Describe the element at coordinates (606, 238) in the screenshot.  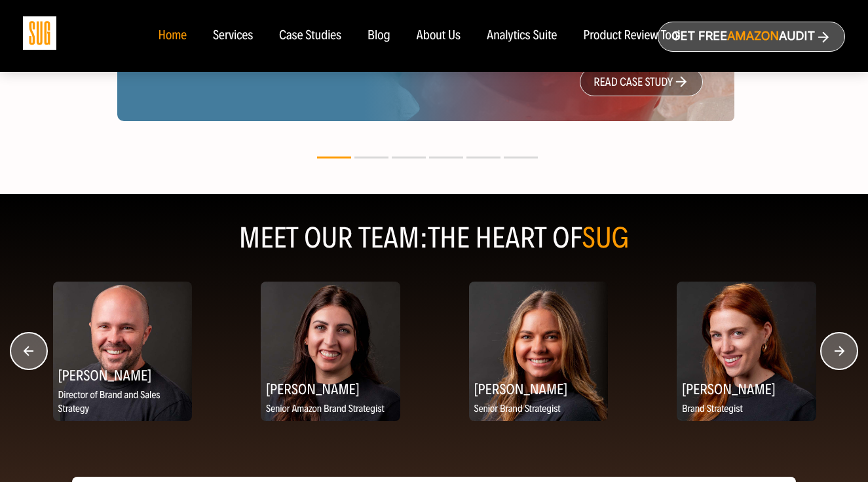
I see `span: SUG` at that location.